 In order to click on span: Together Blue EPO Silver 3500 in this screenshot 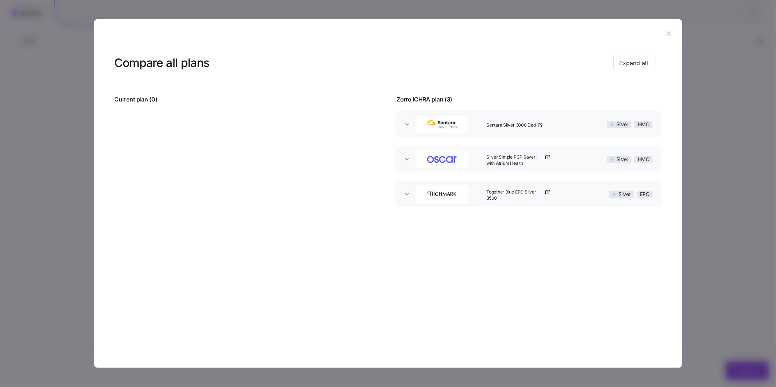, I will do `click(515, 195)`.